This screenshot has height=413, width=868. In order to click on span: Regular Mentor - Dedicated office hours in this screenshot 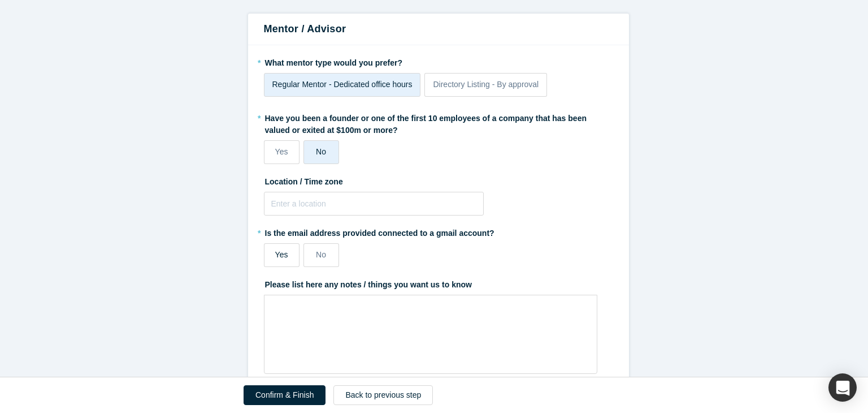, I will do `click(342, 84)`.